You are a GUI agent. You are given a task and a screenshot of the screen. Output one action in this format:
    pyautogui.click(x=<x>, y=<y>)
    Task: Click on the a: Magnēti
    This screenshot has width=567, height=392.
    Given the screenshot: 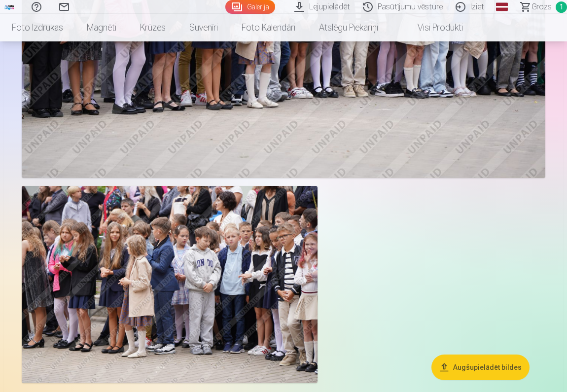 What is the action you would take?
    pyautogui.click(x=102, y=28)
    